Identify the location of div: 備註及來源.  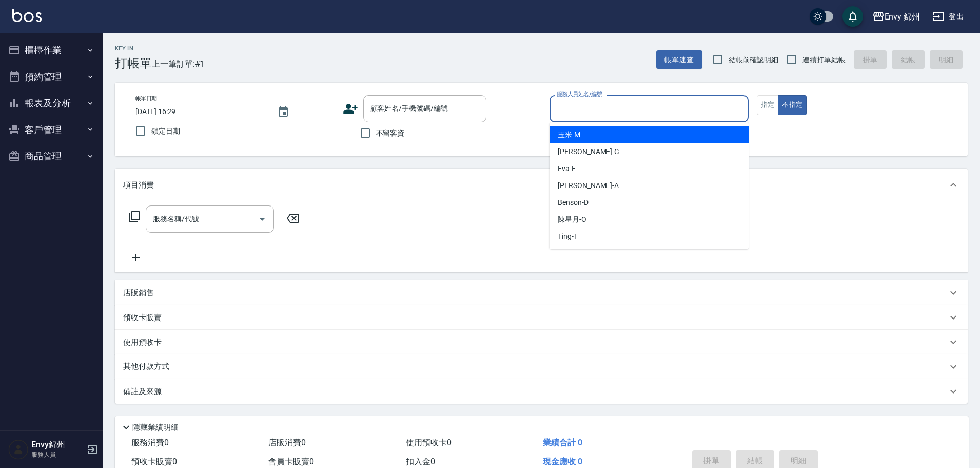
(541, 392).